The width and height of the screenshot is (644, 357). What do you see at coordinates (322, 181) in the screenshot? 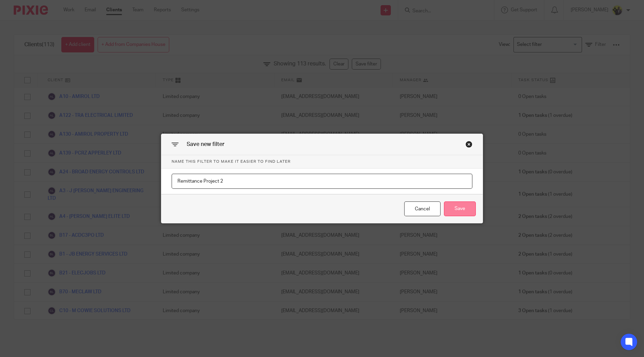
I see `input: Filter name` at bounding box center [322, 181].